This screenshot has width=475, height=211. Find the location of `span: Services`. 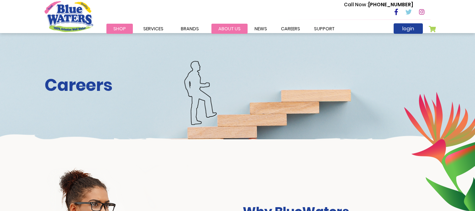

span: Services is located at coordinates (153, 28).